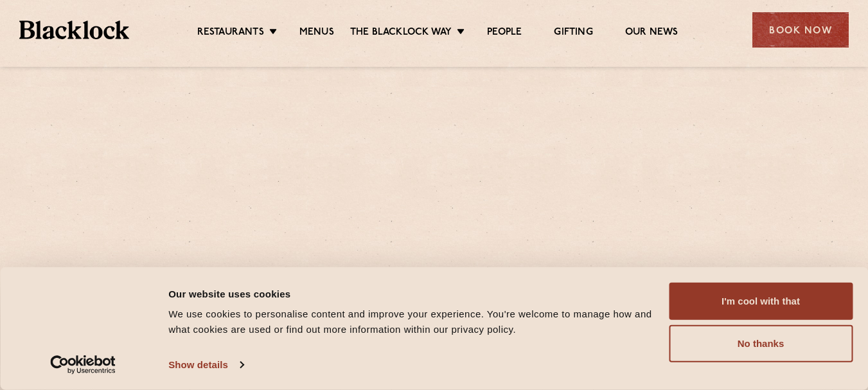  I want to click on a: Usercentrics Cookiebot - opens in a new window, so click(83, 365).